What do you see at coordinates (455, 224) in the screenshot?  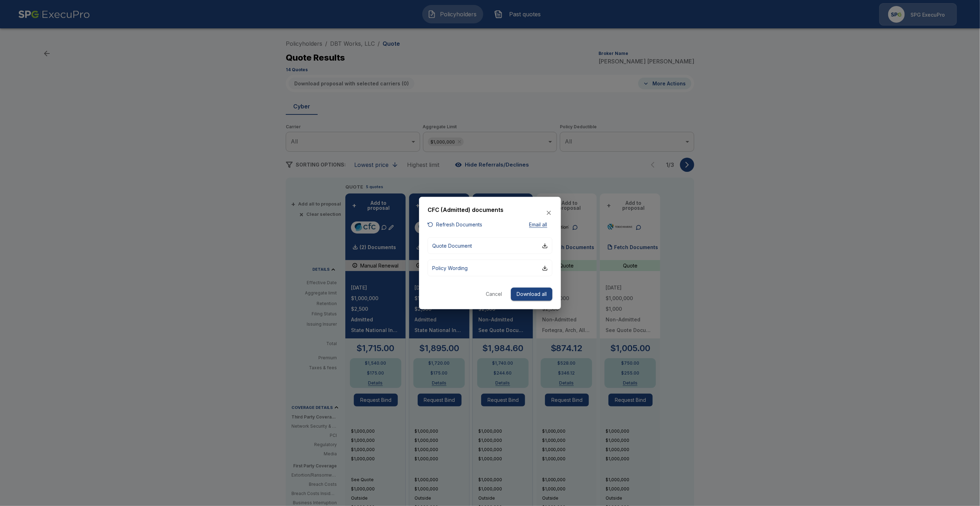 I see `button: Refresh Documents` at bounding box center [455, 224].